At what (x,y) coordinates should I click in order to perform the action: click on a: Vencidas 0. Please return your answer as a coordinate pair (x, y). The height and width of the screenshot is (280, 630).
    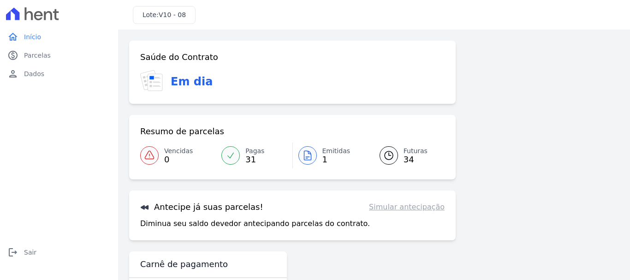
    Looking at the image, I should click on (178, 155).